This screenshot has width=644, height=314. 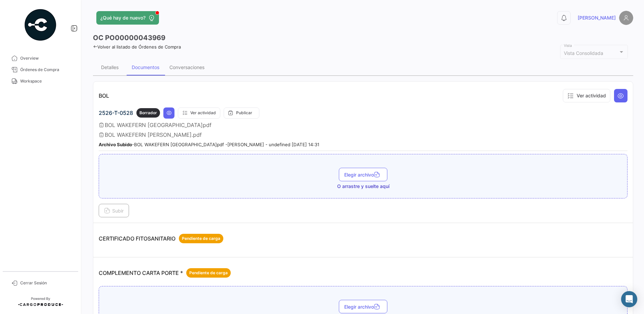 What do you see at coordinates (41, 70) in the screenshot?
I see `a: Órdenes de Compra` at bounding box center [41, 70].